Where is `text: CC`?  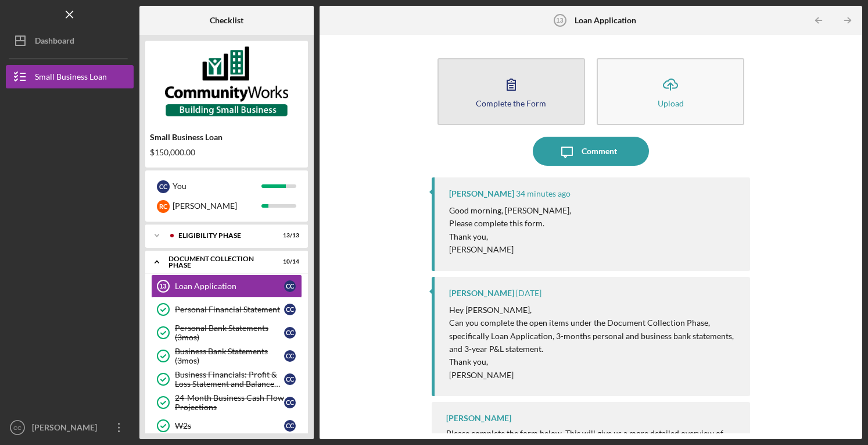 text: CC is located at coordinates (17, 428).